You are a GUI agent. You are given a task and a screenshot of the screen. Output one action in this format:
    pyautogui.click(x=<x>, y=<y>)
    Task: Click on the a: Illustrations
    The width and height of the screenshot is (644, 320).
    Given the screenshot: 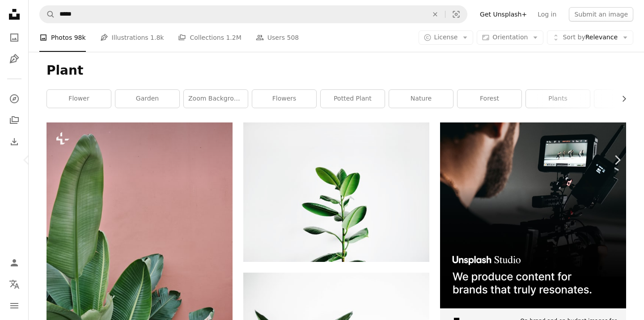 What is the action you would take?
    pyautogui.click(x=14, y=59)
    